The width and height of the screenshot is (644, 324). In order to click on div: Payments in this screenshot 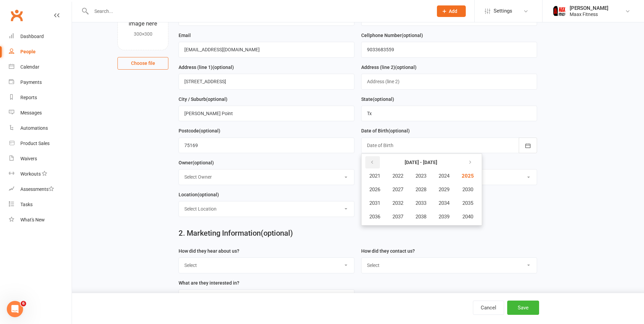, I will do `click(31, 82)`.